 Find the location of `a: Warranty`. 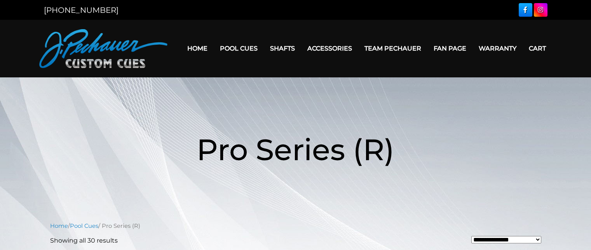

a: Warranty is located at coordinates (498, 48).